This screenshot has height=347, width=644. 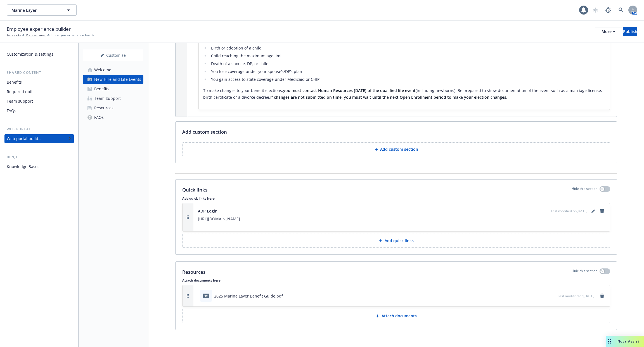 What do you see at coordinates (407, 64) in the screenshot?
I see `li: Death of a spouse, DP, or child` at bounding box center [407, 64].